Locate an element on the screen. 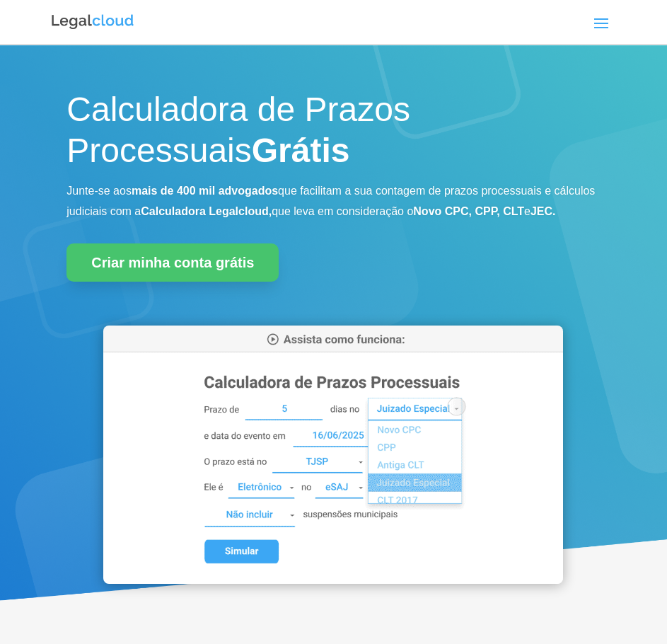 The image size is (667, 644). p: Junte-se aos que facilitam a sua contagem de prazos processuais e cálculos judiciais com a que le... is located at coordinates (333, 202).